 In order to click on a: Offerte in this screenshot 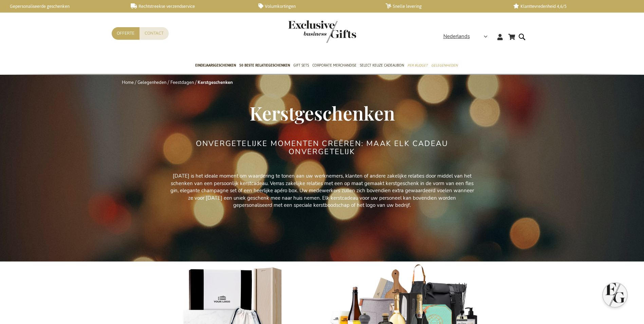, I will do `click(125, 33)`.